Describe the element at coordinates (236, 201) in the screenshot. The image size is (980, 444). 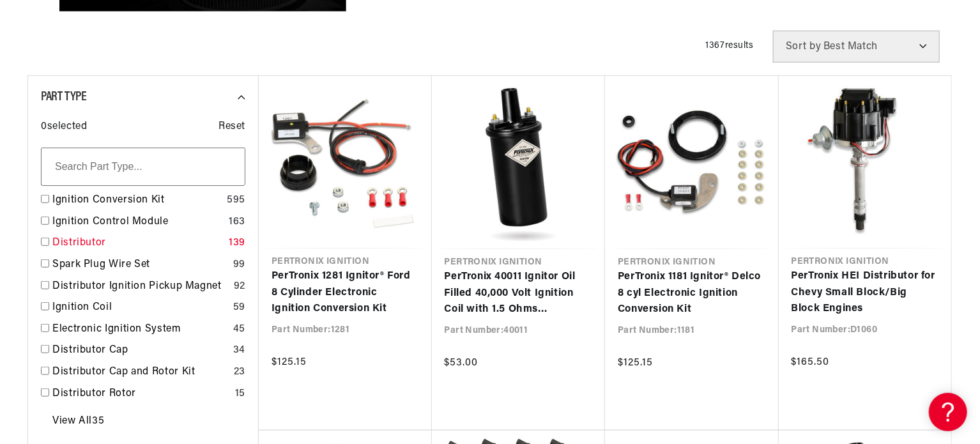
I see `div: 595` at that location.